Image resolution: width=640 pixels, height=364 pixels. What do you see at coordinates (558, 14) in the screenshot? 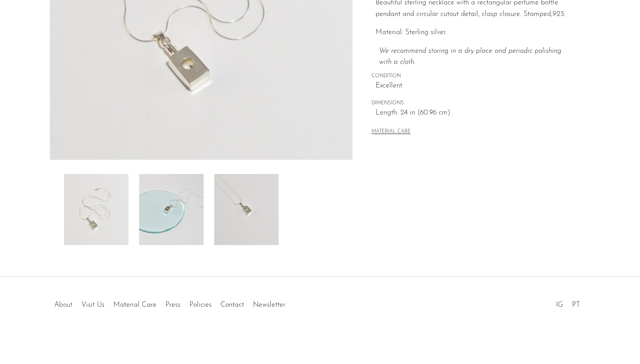
I see `em: 925.` at bounding box center [558, 14].